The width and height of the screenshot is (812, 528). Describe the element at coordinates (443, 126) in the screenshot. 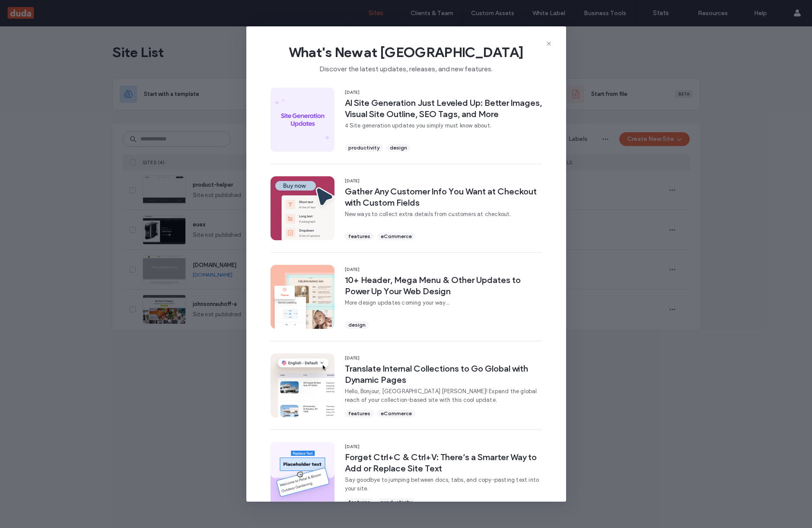

I see `span: 4 Site generation updates you simply must know about.` at that location.